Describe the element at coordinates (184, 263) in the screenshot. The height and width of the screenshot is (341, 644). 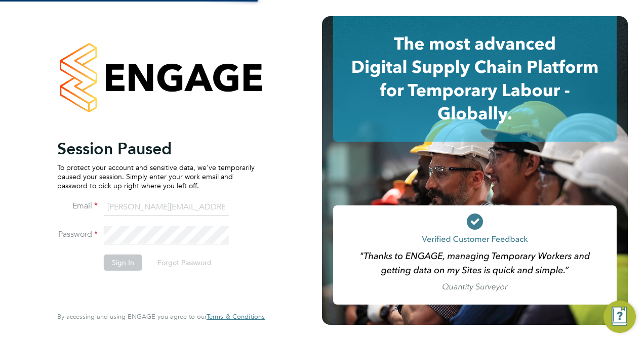
I see `button: Forgot Password` at that location.